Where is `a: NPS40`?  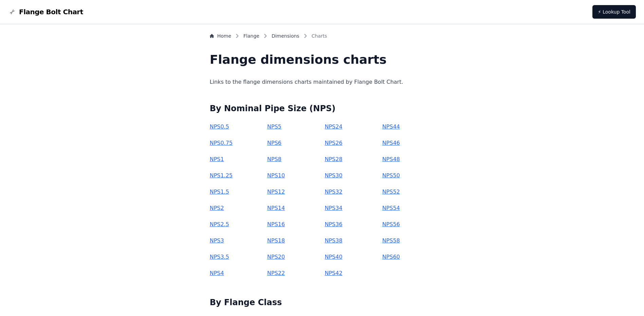 a: NPS40 is located at coordinates (333, 257).